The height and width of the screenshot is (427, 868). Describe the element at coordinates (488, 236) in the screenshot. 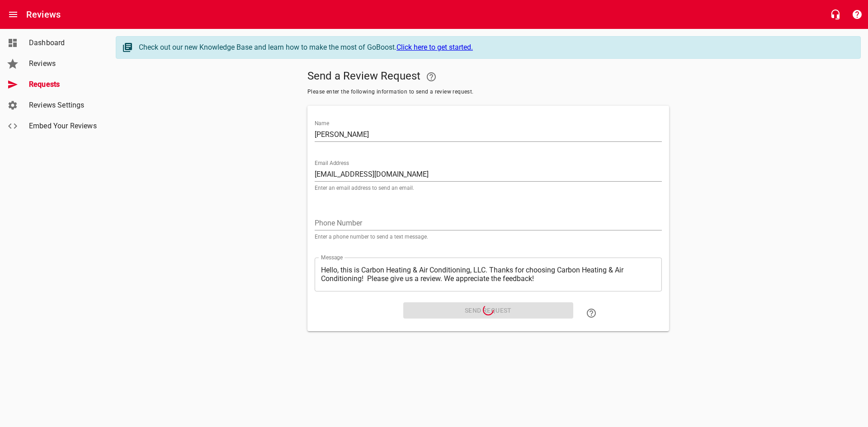

I see `p: Enter a phone number to send a text message.` at that location.